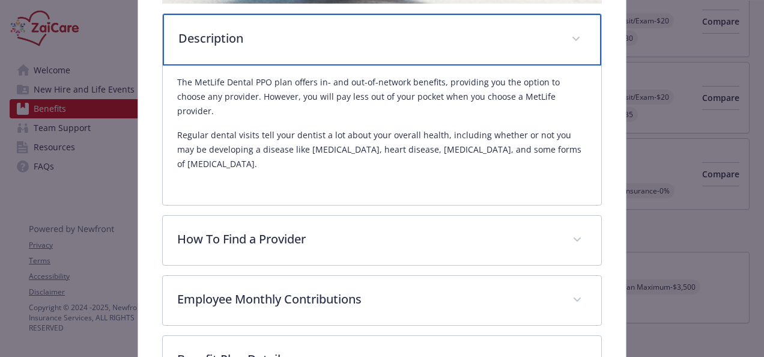 This screenshot has height=357, width=764. What do you see at coordinates (368, 299) in the screenshot?
I see `p: Employee Monthly Contributions` at bounding box center [368, 299].